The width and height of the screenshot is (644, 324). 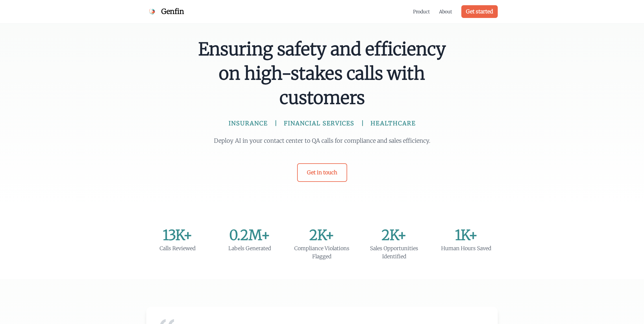 What do you see at coordinates (322, 252) in the screenshot?
I see `div: Compliance Violations Flagged` at bounding box center [322, 252].